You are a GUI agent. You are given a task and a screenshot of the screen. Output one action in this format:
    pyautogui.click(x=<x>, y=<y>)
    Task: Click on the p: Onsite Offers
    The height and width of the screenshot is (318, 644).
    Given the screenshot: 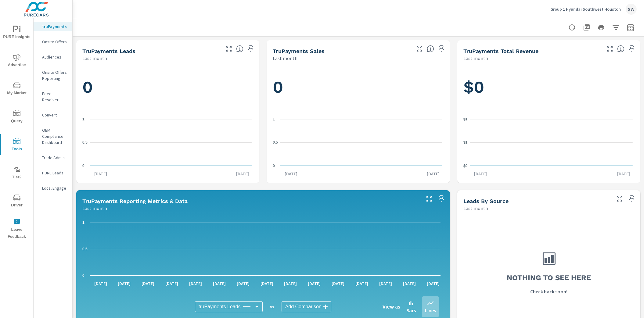 What is the action you would take?
    pyautogui.click(x=55, y=42)
    